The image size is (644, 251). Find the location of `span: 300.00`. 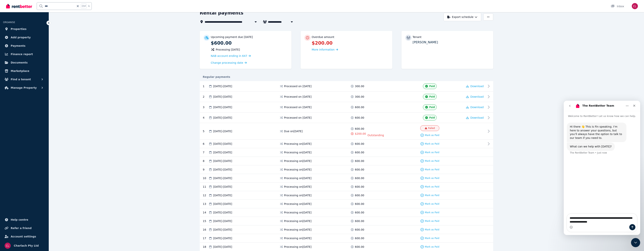

span: 300.00 is located at coordinates (360, 97).